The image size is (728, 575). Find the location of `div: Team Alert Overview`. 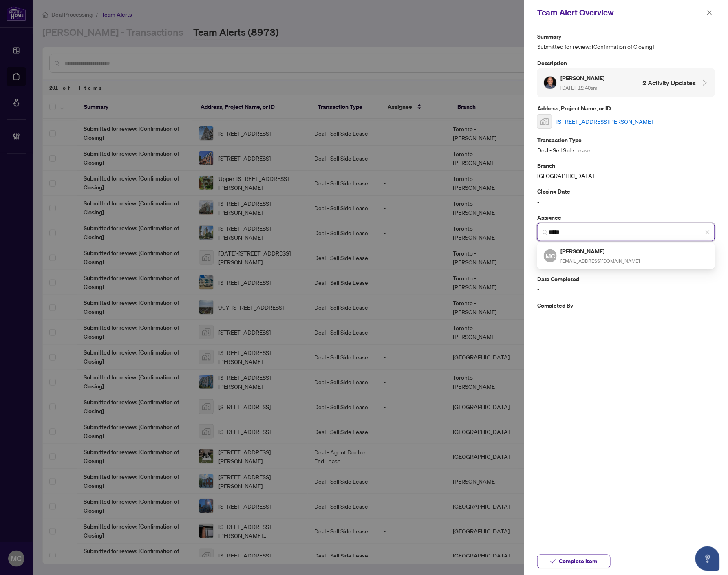

div: Team Alert Overview is located at coordinates (621, 12).